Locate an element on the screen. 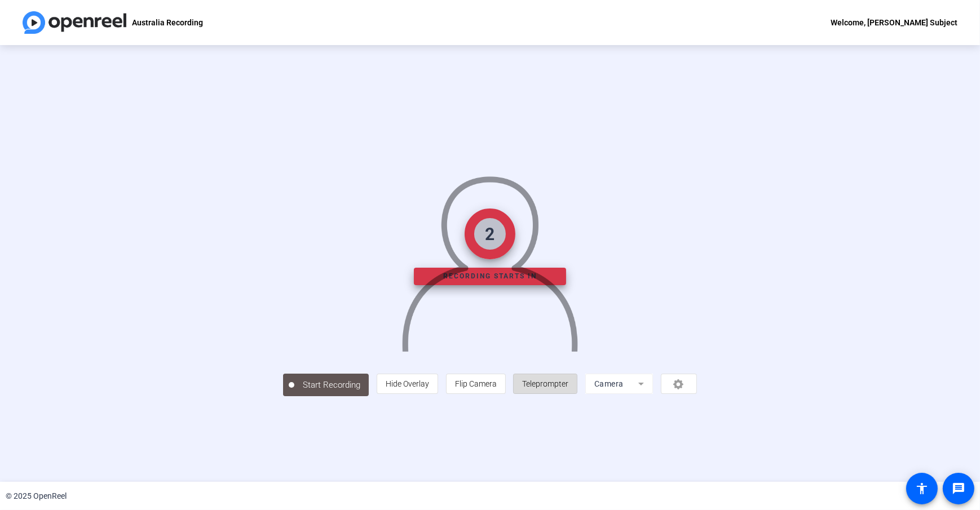 This screenshot has width=980, height=510. p: Australia Recording is located at coordinates (167, 23).